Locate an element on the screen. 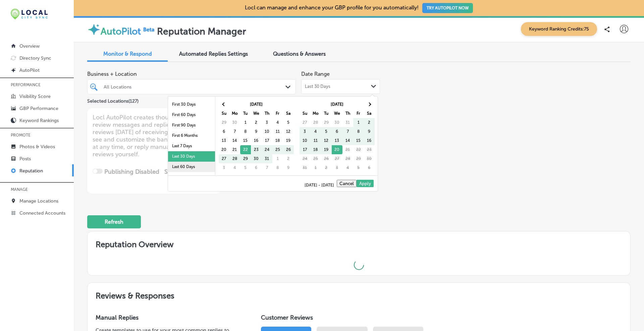 The width and height of the screenshot is (644, 331). span: Questions & Answers is located at coordinates (299, 53).